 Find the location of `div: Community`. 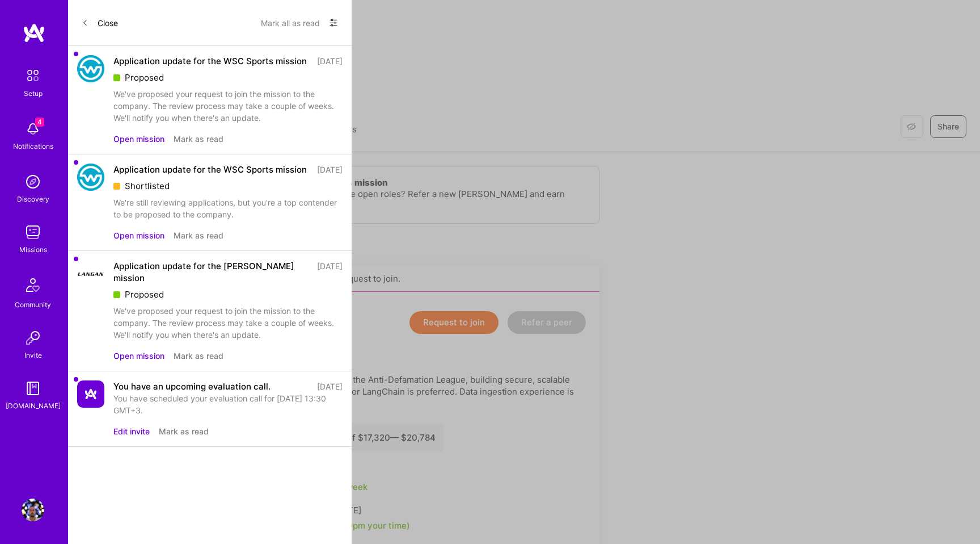

div: Community is located at coordinates (33, 304).